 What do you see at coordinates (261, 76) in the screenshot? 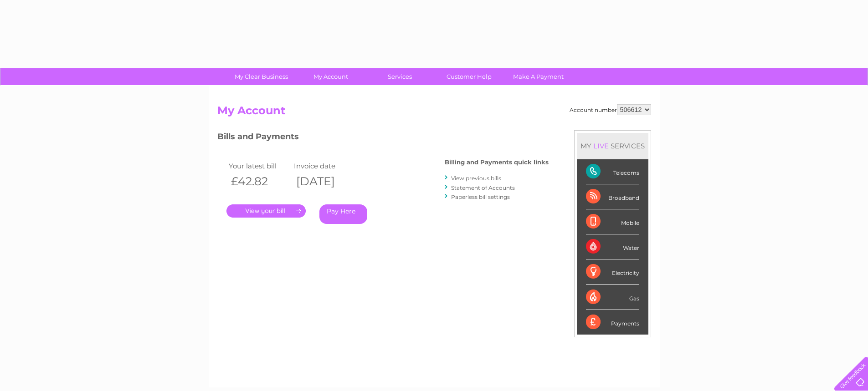
I see `a: My Clear Business` at bounding box center [261, 76].